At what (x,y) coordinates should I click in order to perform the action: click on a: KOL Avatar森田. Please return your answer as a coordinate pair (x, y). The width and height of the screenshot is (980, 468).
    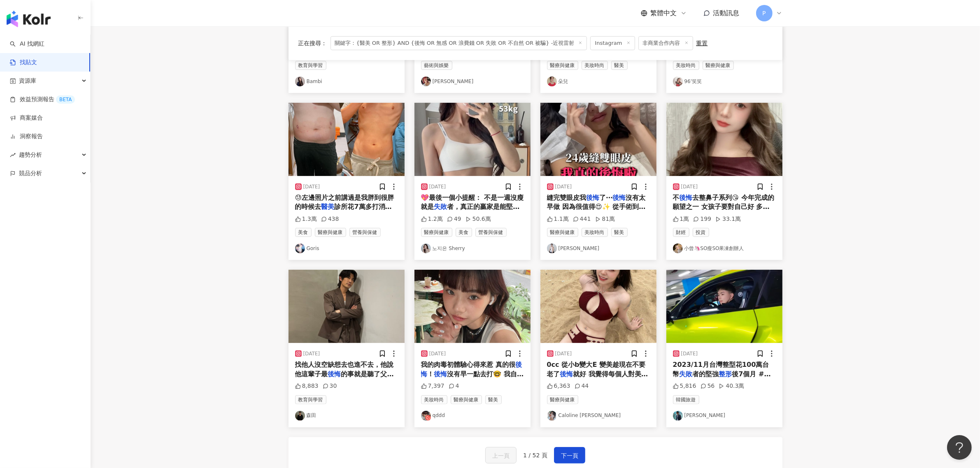
    Looking at the image, I should click on (346, 416).